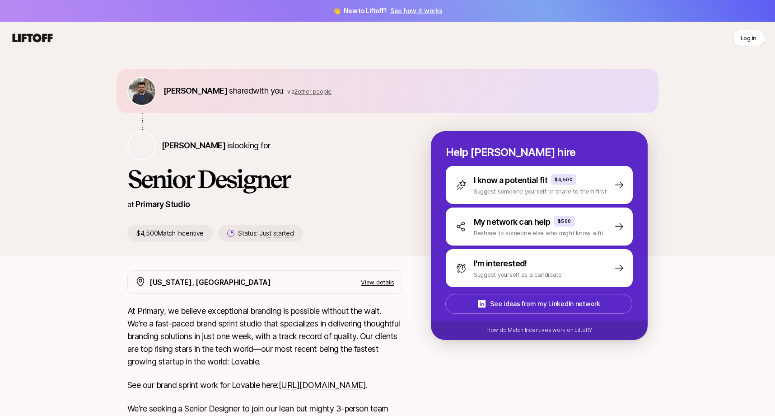 This screenshot has height=416, width=775. What do you see at coordinates (268, 90) in the screenshot?
I see `span: with you` at bounding box center [268, 90].